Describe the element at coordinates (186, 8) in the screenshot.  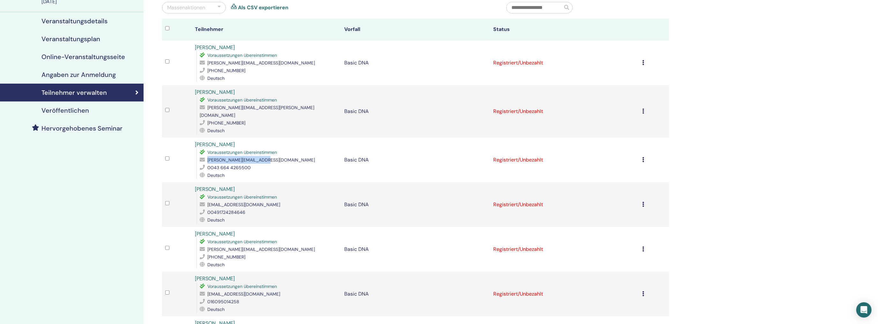
I see `div: Massenaktionen` at that location.